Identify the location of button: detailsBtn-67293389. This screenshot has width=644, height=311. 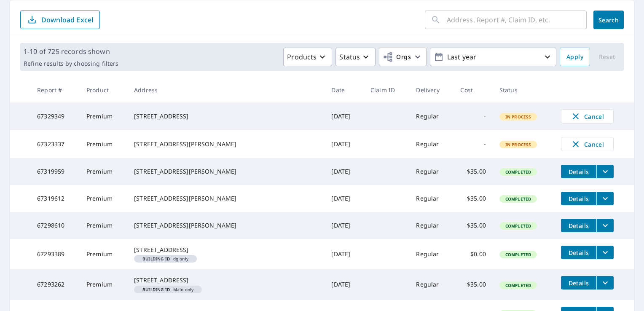
(578, 252).